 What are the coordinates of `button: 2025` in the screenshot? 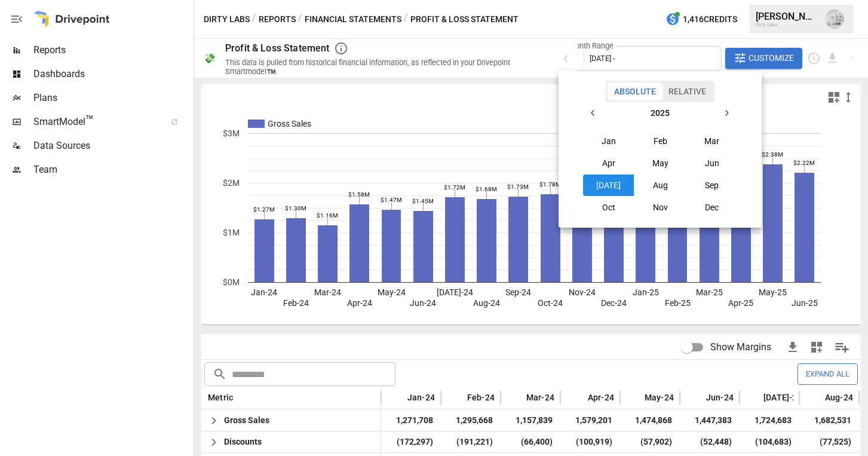 It's located at (660, 113).